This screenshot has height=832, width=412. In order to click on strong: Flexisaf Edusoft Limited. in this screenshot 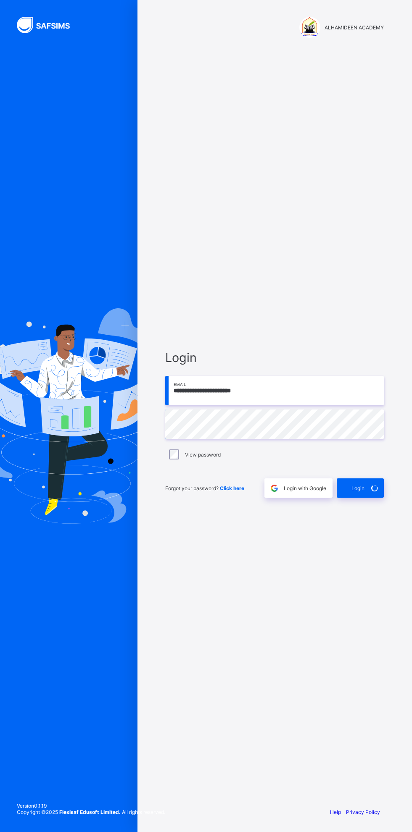, I will do `click(90, 812)`.